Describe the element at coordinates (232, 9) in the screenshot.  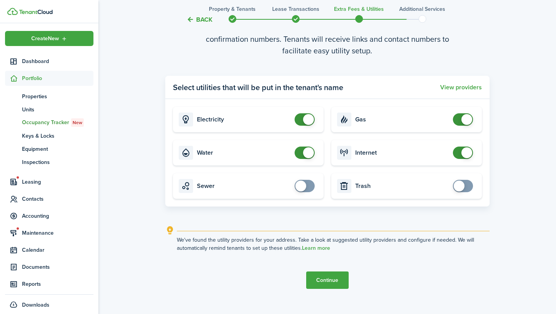
I see `h3: Property & Tenants` at that location.